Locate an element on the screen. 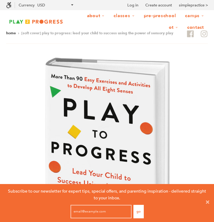  a: simplepractice > is located at coordinates (194, 5).